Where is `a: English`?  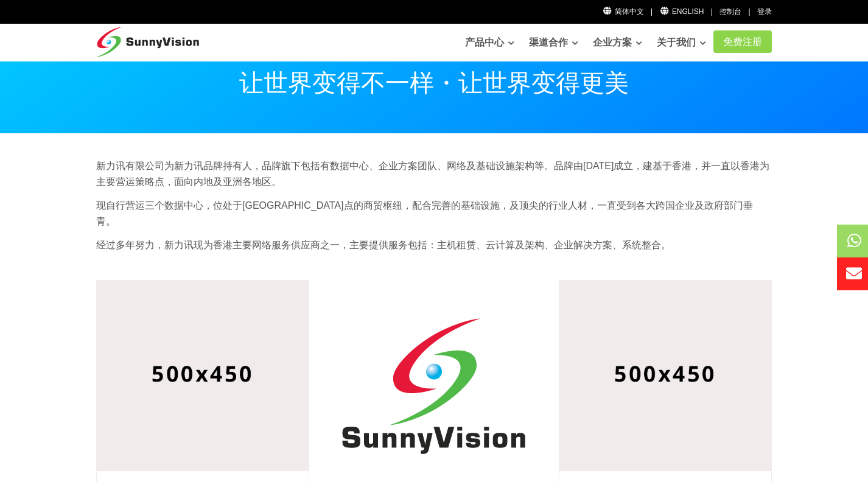
a: English is located at coordinates (681, 12).